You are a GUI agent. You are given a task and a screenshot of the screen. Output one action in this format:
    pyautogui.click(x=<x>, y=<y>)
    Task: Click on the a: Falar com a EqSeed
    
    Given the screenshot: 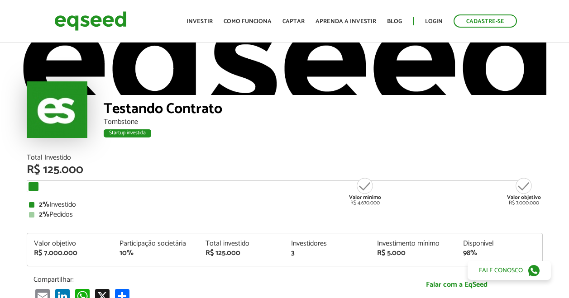 What is the action you would take?
    pyautogui.click(x=456, y=284)
    